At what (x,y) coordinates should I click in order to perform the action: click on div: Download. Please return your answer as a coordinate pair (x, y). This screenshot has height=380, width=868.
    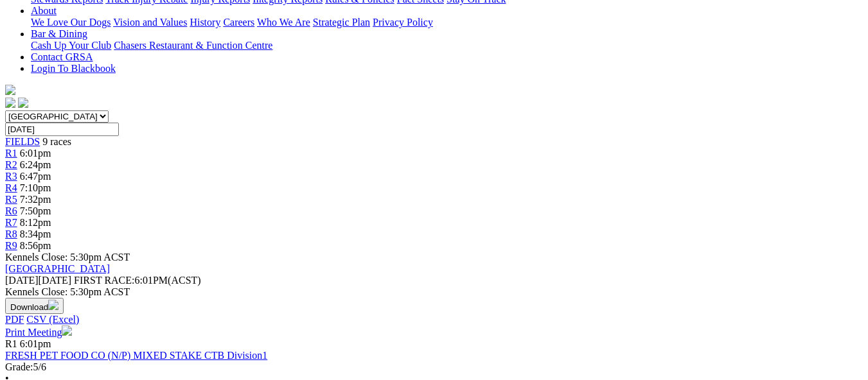
    Looking at the image, I should click on (434, 320).